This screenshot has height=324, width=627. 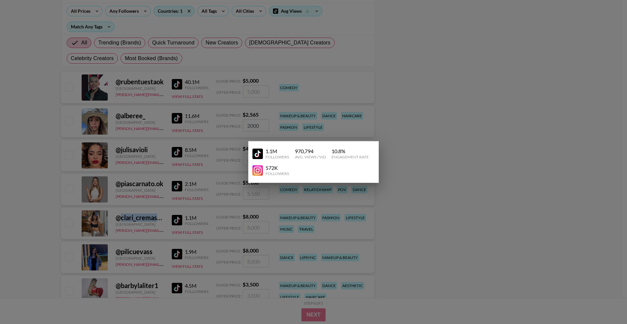 What do you see at coordinates (277, 151) in the screenshot?
I see `div: 1.1M` at bounding box center [277, 151].